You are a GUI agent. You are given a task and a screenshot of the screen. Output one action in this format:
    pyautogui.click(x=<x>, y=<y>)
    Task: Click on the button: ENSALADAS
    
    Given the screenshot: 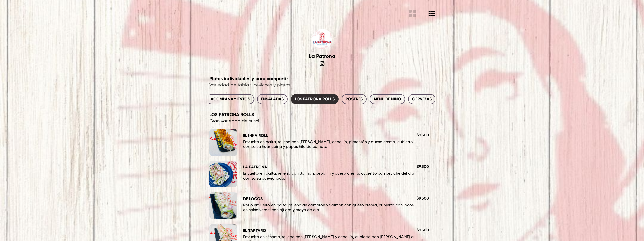 What is the action you would take?
    pyautogui.click(x=272, y=99)
    